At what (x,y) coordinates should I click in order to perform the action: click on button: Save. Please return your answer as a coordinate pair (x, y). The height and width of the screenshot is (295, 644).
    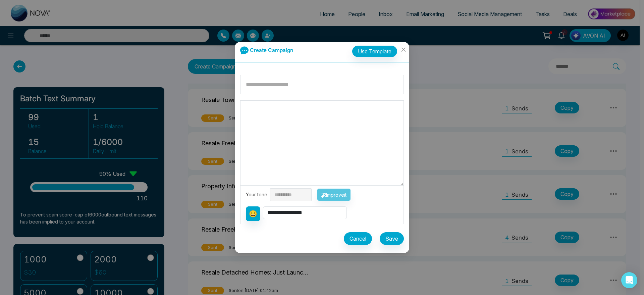
    Looking at the image, I should click on (392, 239).